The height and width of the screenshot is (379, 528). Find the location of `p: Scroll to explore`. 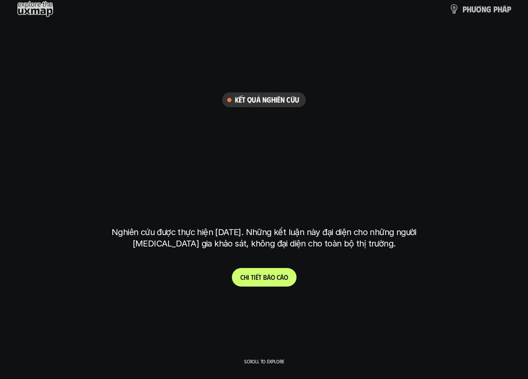

p: Scroll to explore is located at coordinates (264, 361).